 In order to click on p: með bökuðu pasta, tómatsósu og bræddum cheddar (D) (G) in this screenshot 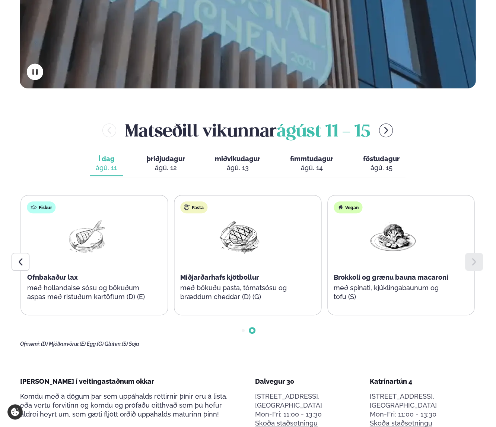, I will do `click(240, 292)`.